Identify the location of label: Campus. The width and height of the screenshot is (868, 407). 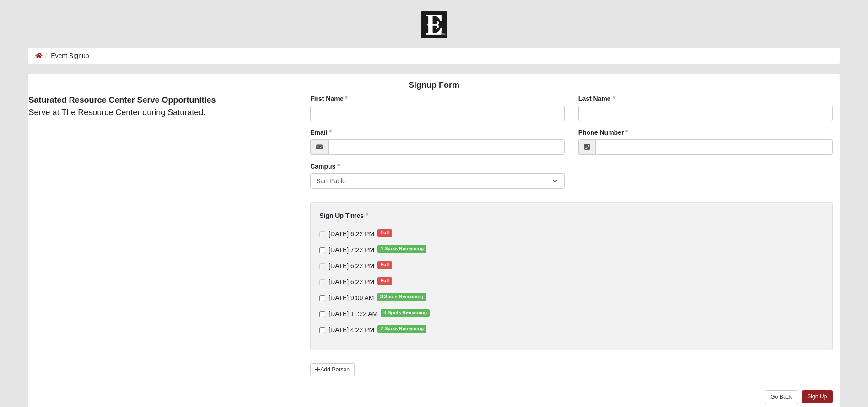
(325, 166).